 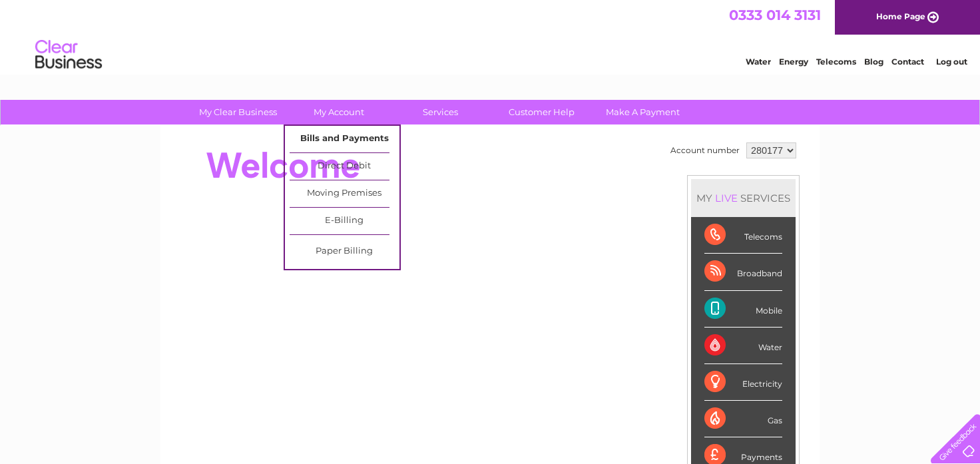 I want to click on a: My Clear Business, so click(x=238, y=112).